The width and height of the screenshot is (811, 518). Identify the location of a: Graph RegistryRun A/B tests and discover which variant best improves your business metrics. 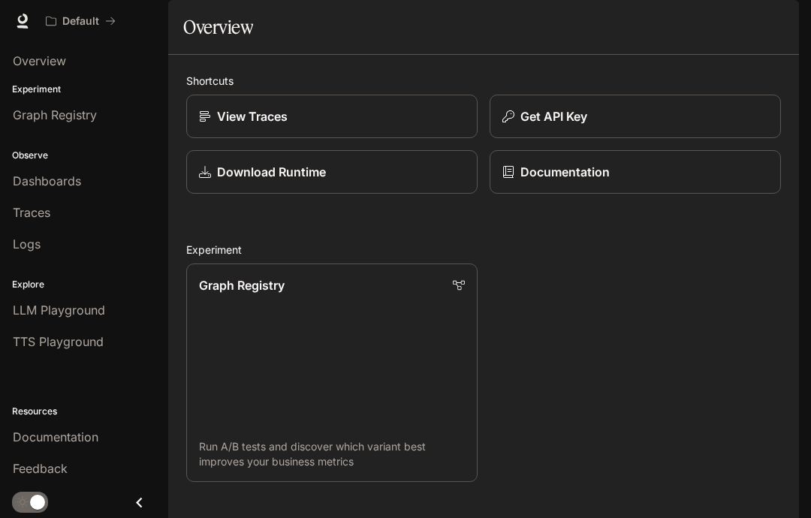
(332, 372).